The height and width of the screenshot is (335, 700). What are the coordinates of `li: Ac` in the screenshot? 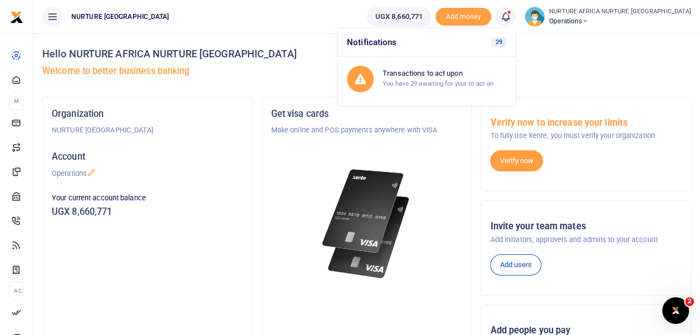 It's located at (16, 291).